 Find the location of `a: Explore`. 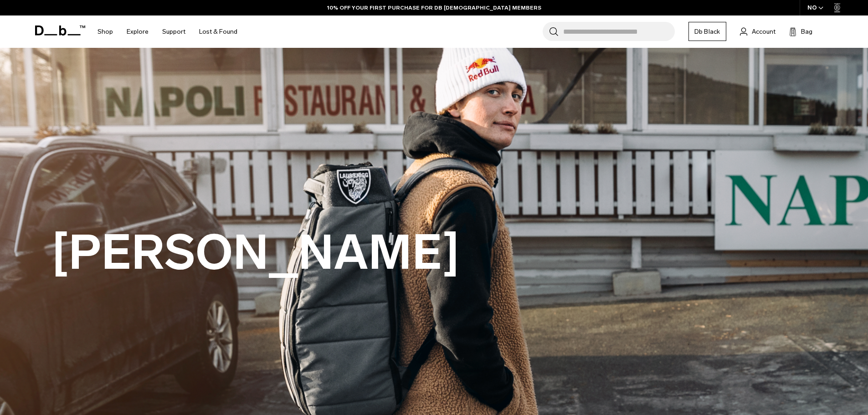

a: Explore is located at coordinates (137, 31).